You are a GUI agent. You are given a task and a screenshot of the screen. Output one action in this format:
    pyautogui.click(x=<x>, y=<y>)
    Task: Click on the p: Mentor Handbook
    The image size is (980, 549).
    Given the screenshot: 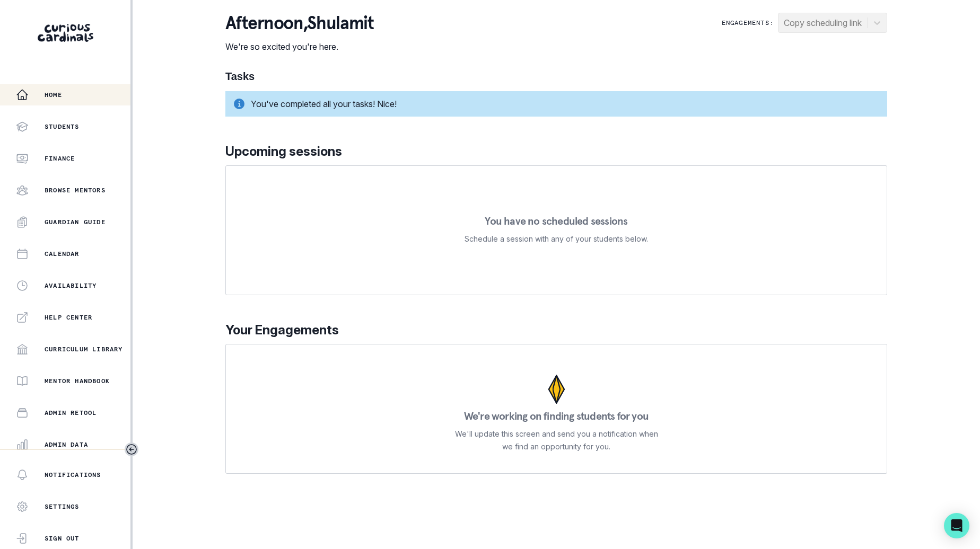 What is the action you would take?
    pyautogui.click(x=77, y=381)
    